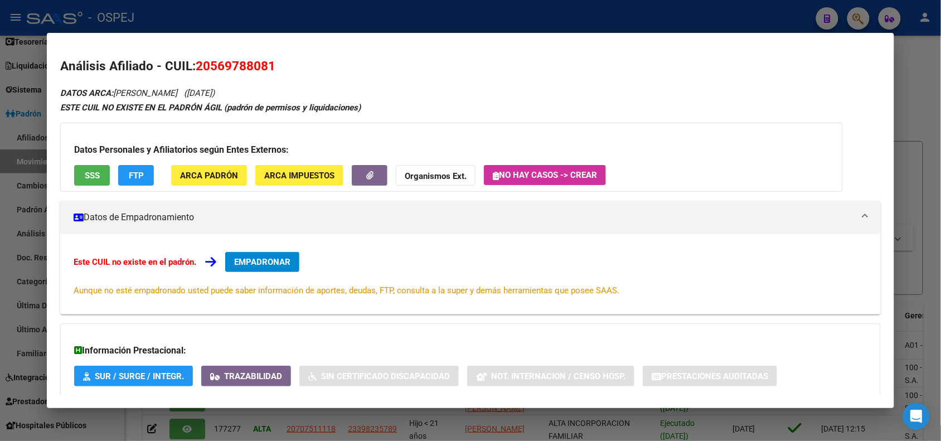 This screenshot has width=941, height=441. What do you see at coordinates (379, 376) in the screenshot?
I see `button: Sin Certificado Discapacidad` at bounding box center [379, 376].